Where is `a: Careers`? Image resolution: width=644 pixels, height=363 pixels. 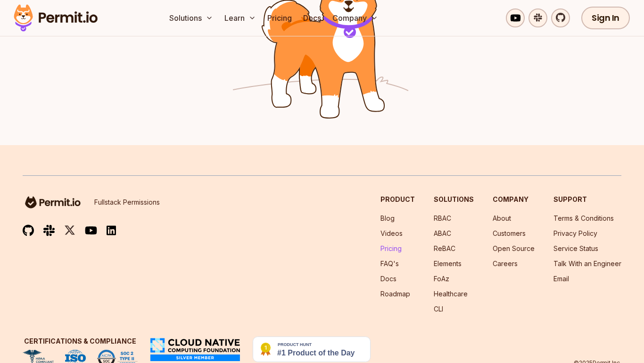
a: Careers is located at coordinates (505, 263).